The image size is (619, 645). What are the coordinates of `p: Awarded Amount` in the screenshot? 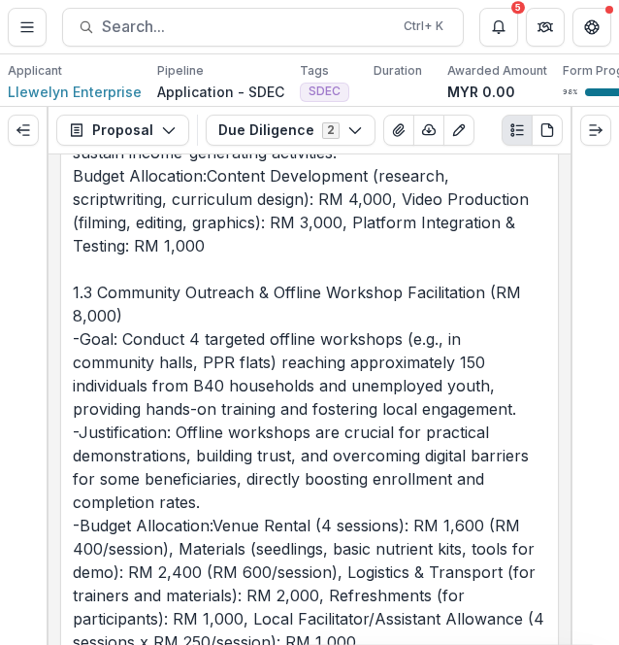 It's located at (497, 71).